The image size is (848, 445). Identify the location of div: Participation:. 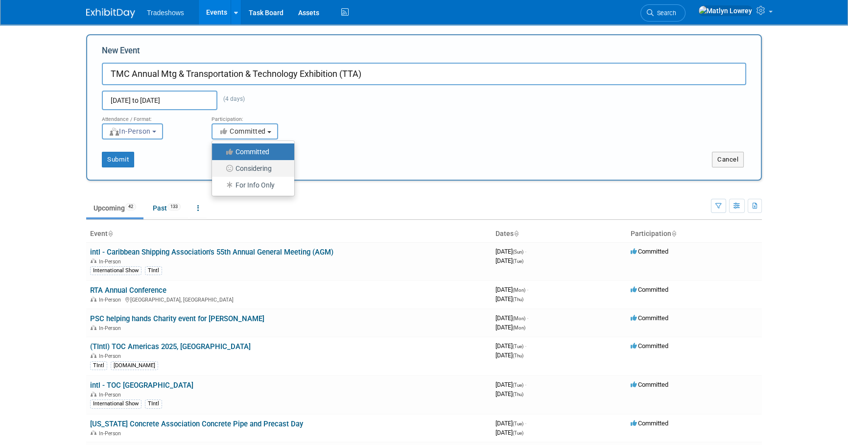
(259, 117).